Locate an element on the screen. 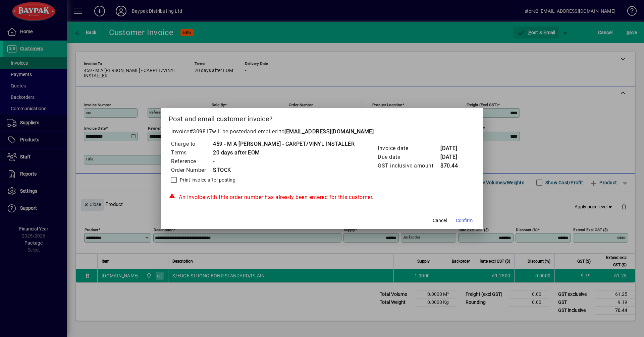  button: Cancel is located at coordinates (440, 220).